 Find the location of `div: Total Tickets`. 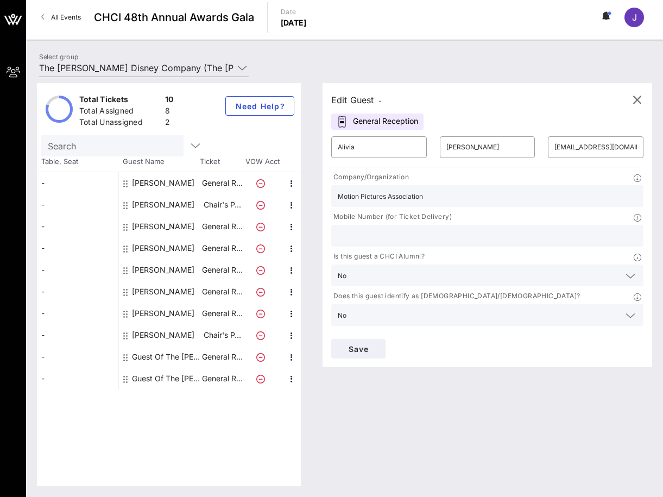

div: Total Tickets is located at coordinates (120, 100).